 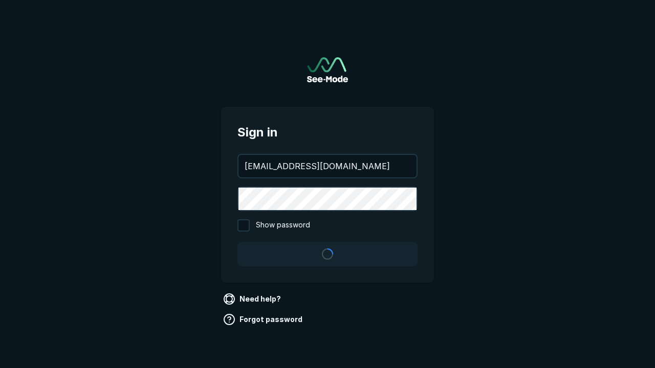 What do you see at coordinates (283, 226) in the screenshot?
I see `span: Show password` at bounding box center [283, 226].